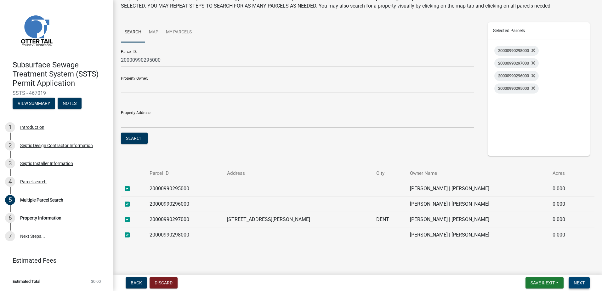  Describe the element at coordinates (10, 236) in the screenshot. I see `div: 7` at that location.